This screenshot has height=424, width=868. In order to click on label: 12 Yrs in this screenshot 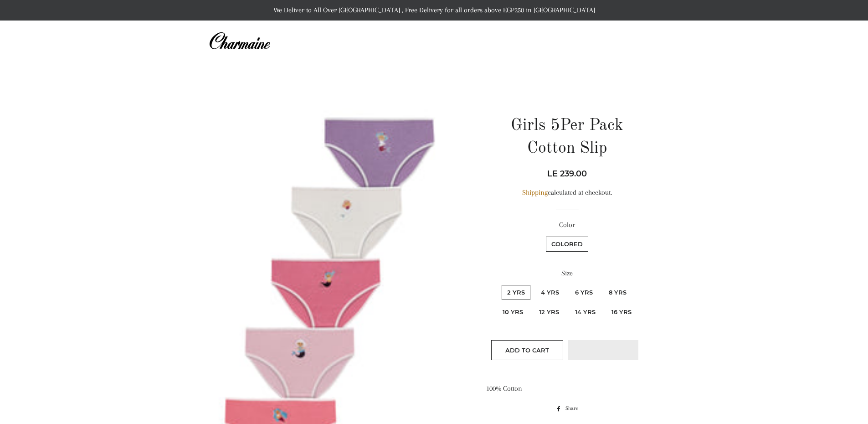, I will do `click(549, 312)`.